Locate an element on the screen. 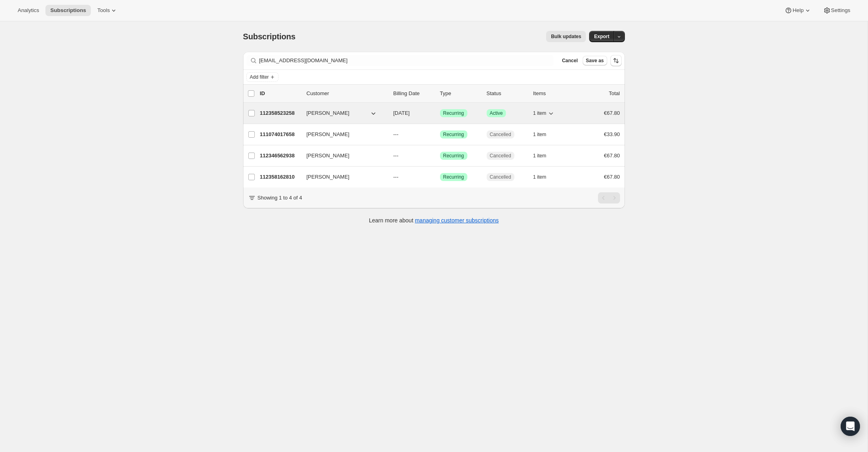 This screenshot has height=452, width=868. button: Subscriptions is located at coordinates (68, 11).